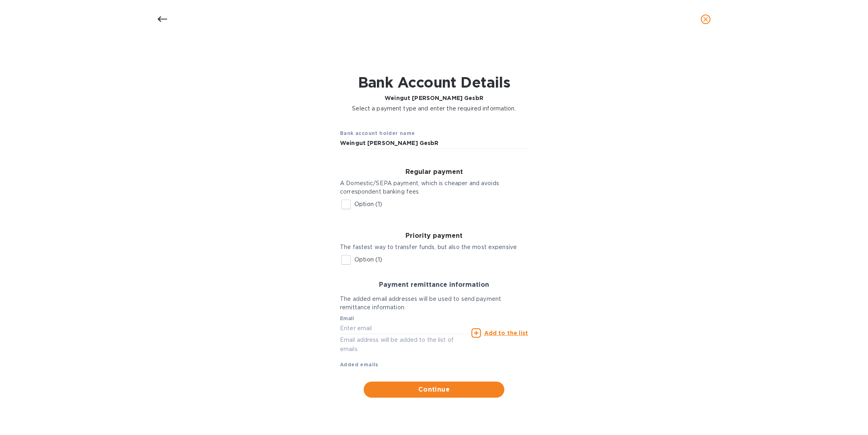 This screenshot has height=435, width=868. Describe the element at coordinates (434, 187) in the screenshot. I see `p: A Domestic/SEPA payment, which is cheaper and avoids correspondent banking fees` at that location.